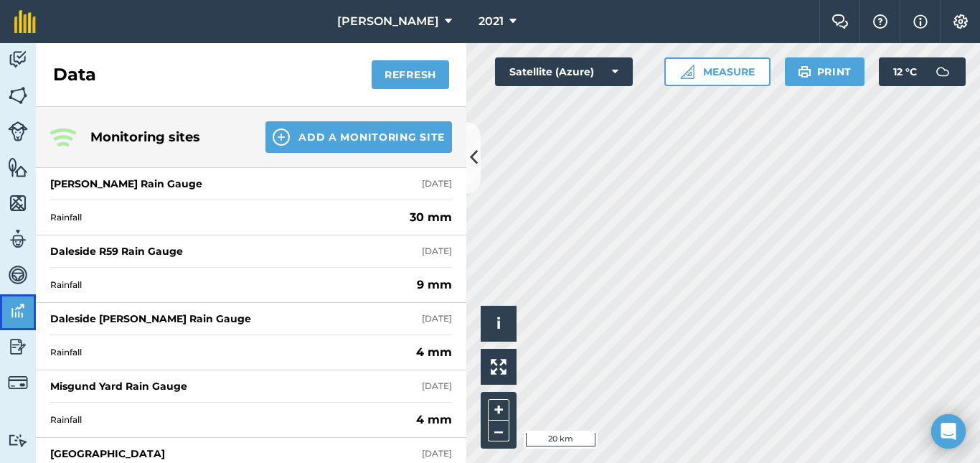 Image resolution: width=980 pixels, height=463 pixels. I want to click on img: Two speech bubbles overlapping with the left bubble in the forefront, so click(841, 22).